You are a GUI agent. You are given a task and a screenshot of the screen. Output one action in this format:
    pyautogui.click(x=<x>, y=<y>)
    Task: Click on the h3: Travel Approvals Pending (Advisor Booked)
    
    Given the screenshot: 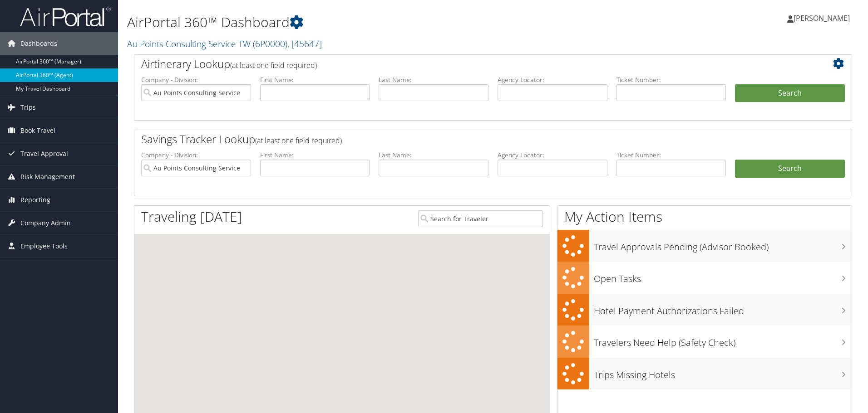 What is the action you would take?
    pyautogui.click(x=723, y=245)
    